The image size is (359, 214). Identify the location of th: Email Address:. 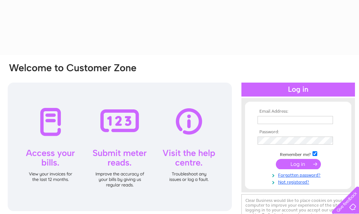
(298, 111).